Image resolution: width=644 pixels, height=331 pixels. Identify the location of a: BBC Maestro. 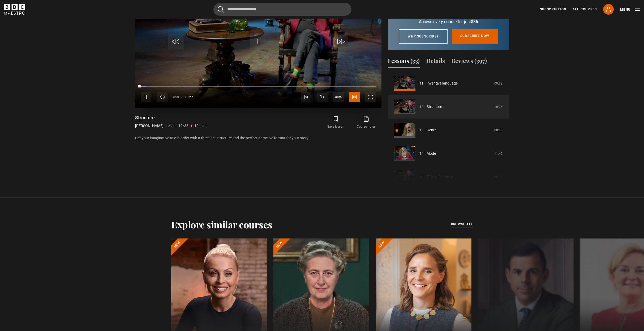
(14, 9).